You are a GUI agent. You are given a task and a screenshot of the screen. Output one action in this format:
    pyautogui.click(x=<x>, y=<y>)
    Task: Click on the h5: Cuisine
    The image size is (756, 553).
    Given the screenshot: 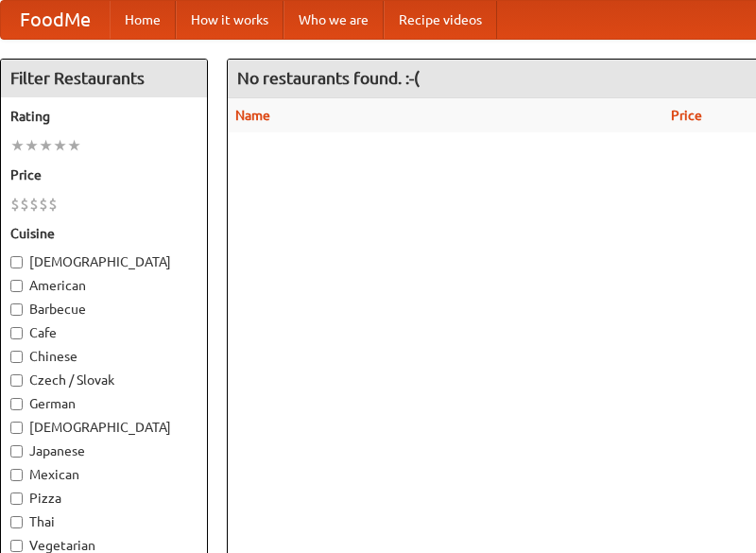 What is the action you would take?
    pyautogui.click(x=104, y=234)
    